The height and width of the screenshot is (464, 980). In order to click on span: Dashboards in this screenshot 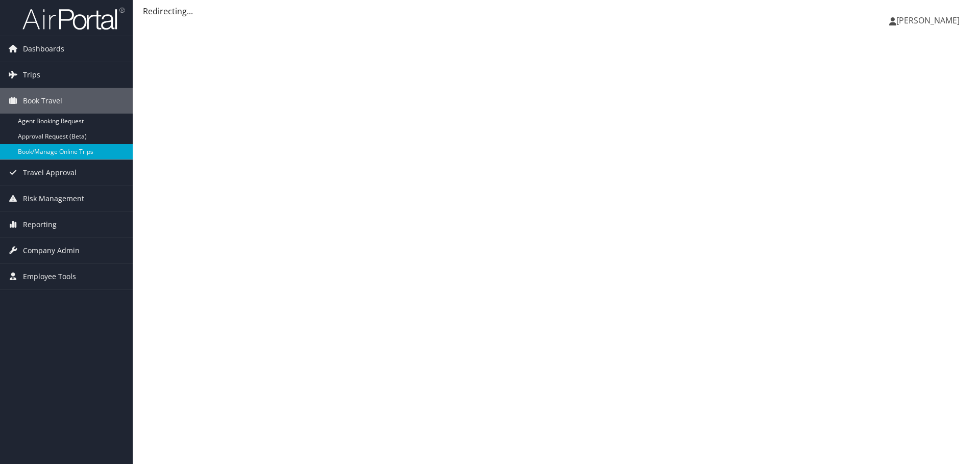, I will do `click(43, 49)`.